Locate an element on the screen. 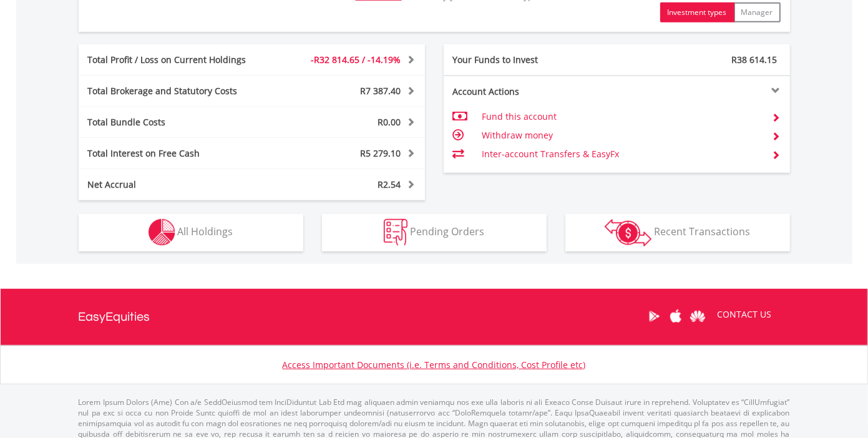  a: Apple is located at coordinates (676, 316).